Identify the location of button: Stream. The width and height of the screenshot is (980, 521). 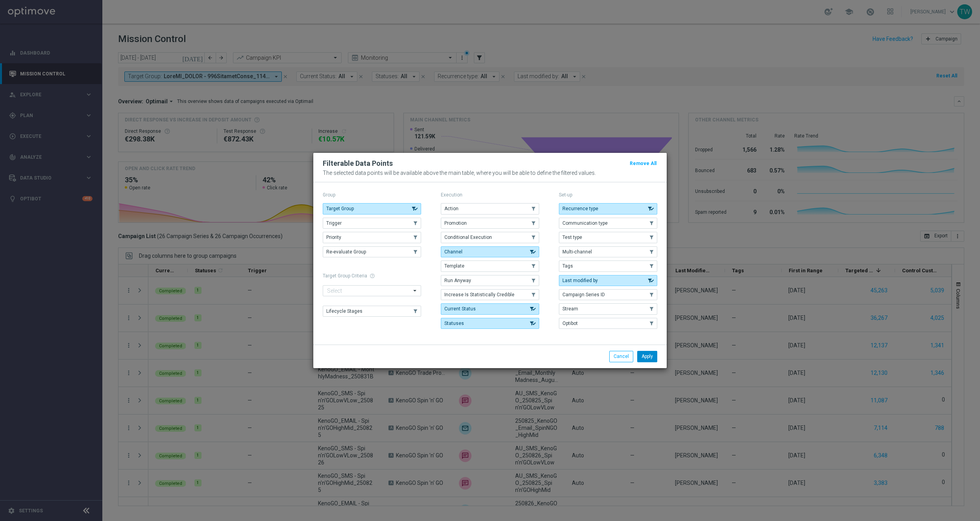
(608, 309).